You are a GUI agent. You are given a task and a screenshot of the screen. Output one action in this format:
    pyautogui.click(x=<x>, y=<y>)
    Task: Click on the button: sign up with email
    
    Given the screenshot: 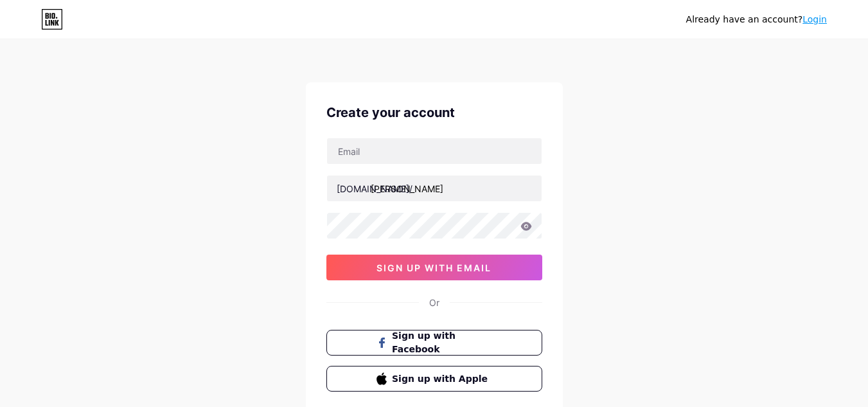 What is the action you would take?
    pyautogui.click(x=434, y=267)
    